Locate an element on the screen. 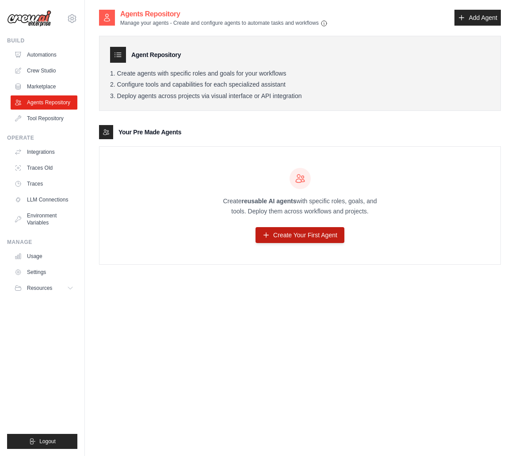  a: Usage is located at coordinates (44, 256).